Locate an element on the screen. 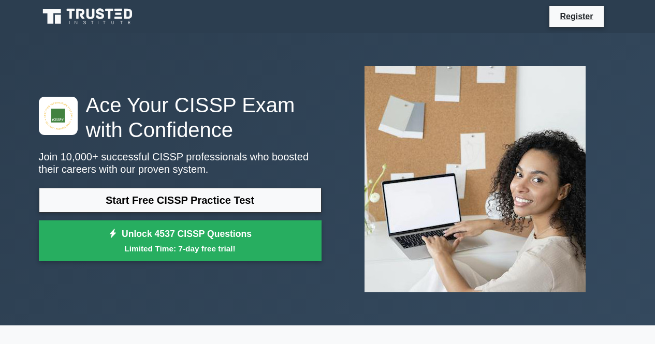 Image resolution: width=655 pixels, height=344 pixels. h1: Ace Your CISSP Exam with Confidence is located at coordinates (180, 118).